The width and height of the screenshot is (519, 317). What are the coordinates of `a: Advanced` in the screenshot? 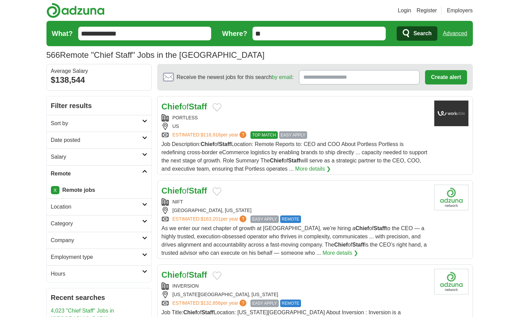 It's located at (455, 33).